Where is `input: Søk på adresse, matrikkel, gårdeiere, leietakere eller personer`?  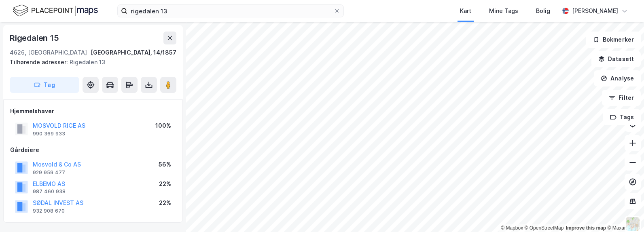
input: Søk på adresse, matrikkel, gårdeiere, leietakere eller personer is located at coordinates (231, 11).